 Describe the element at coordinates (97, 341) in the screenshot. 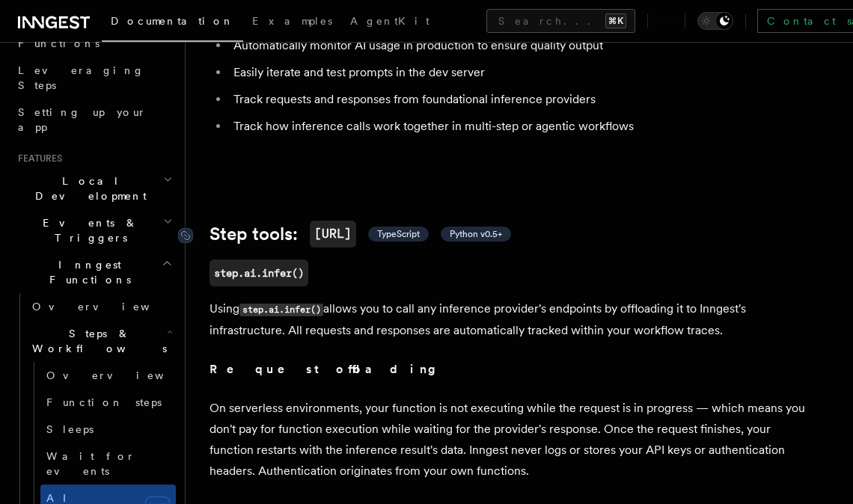

I see `span: Steps & Workflows` at that location.